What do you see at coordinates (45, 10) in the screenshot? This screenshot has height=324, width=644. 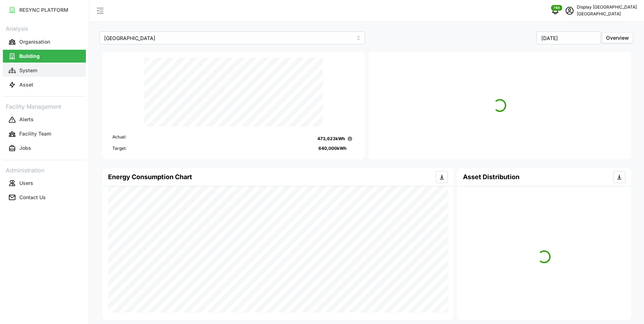 I see `a: RESYNC PLATFORM` at bounding box center [45, 10].